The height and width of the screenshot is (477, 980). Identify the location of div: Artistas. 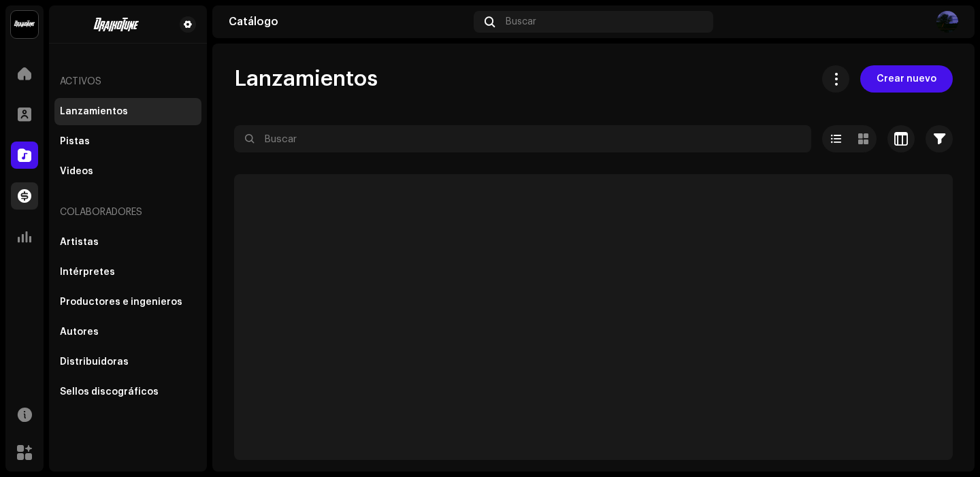
(79, 242).